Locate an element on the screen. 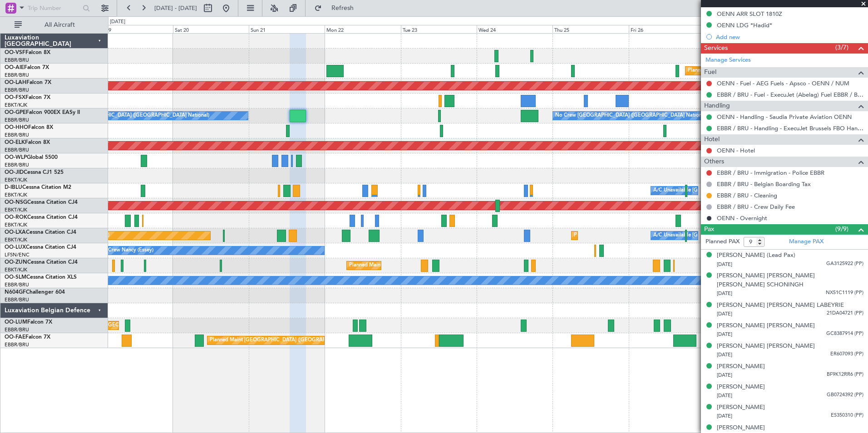  a: EBBR / BRU - Immigration - Police EBBR is located at coordinates (771, 172).